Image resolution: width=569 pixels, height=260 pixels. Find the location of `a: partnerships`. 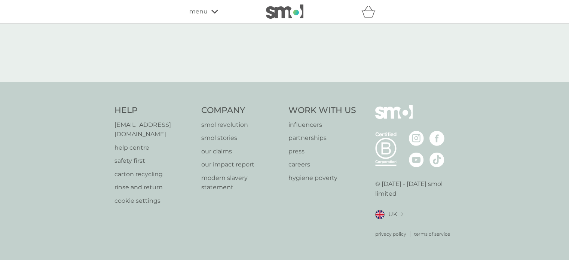

a: partnerships is located at coordinates (322, 138).